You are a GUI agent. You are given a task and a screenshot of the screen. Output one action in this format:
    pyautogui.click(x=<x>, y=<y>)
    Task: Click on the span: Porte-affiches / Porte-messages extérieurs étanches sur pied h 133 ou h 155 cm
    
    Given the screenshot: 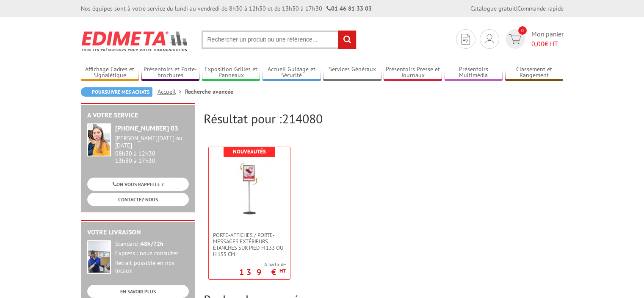 What is the action you would take?
    pyautogui.click(x=250, y=245)
    